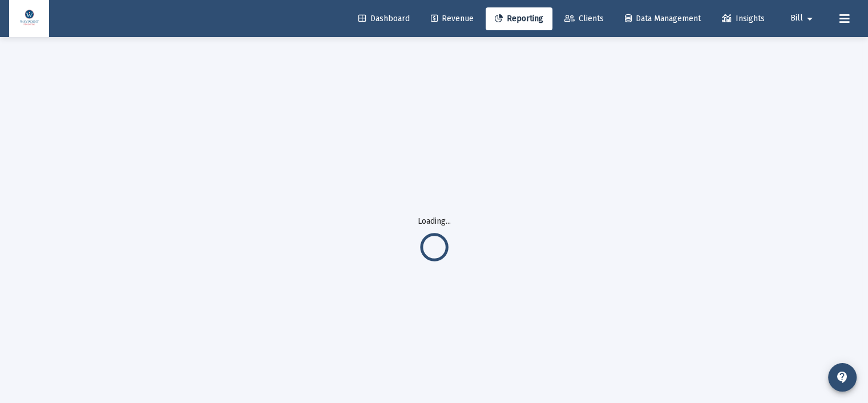 Image resolution: width=868 pixels, height=403 pixels. I want to click on a: Insights, so click(743, 19).